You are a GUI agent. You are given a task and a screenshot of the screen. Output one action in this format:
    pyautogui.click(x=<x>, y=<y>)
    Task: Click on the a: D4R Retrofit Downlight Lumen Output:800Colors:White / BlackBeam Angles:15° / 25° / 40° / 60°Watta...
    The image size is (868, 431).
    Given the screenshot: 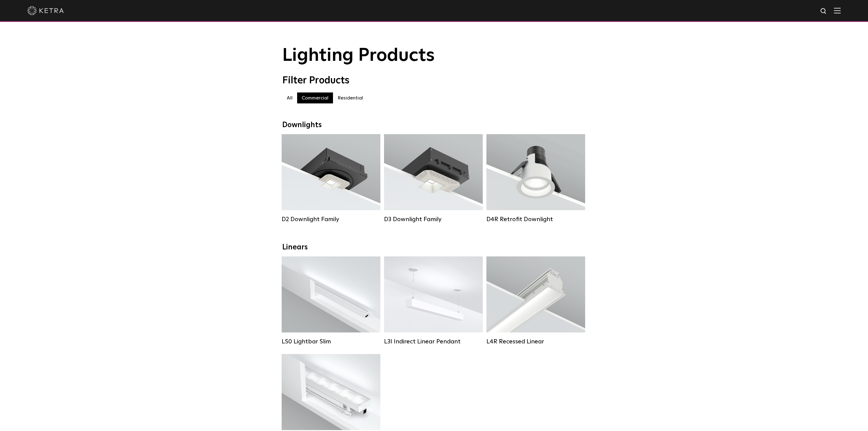 What is the action you would take?
    pyautogui.click(x=536, y=178)
    